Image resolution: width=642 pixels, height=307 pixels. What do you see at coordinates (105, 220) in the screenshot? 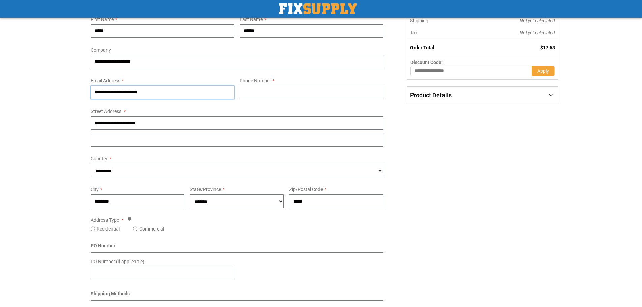
I see `span: Address Type` at bounding box center [105, 220].